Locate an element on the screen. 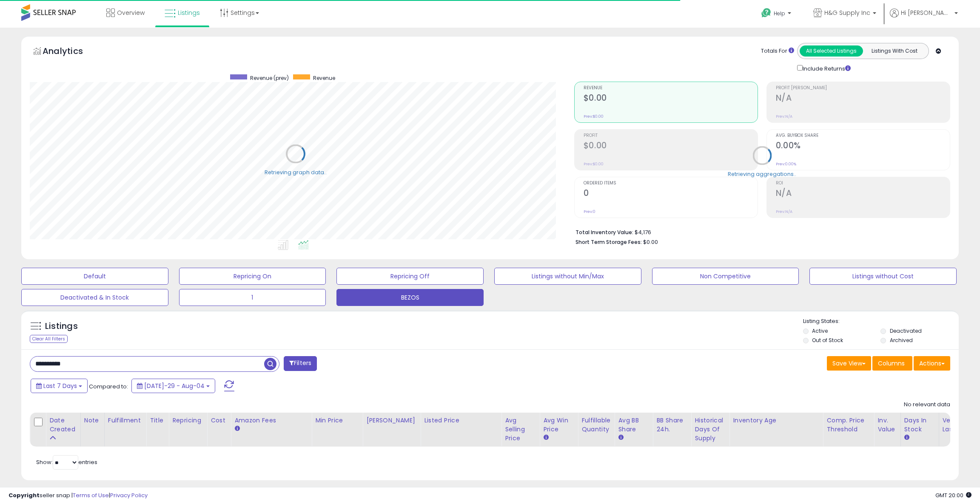 This screenshot has height=504, width=980. label: Archived is located at coordinates (901, 340).